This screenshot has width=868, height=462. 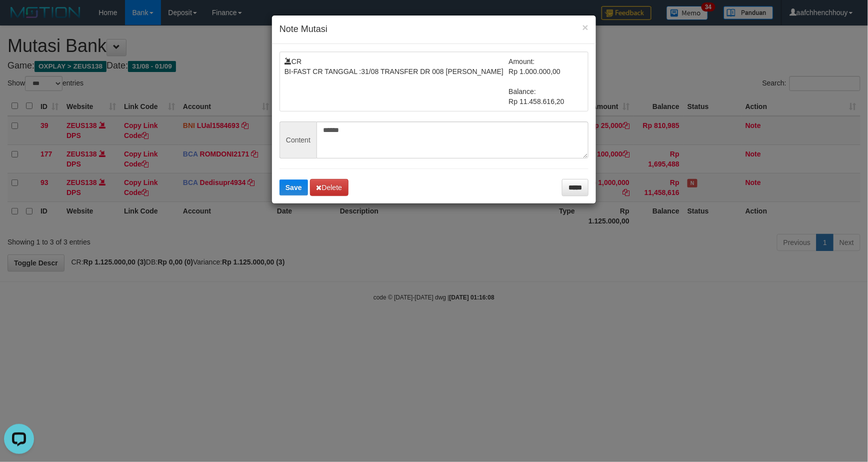 I want to click on td: Amount: Rp 1.000.000,00 Balance: Rp 11.458.616,20, so click(x=546, y=81).